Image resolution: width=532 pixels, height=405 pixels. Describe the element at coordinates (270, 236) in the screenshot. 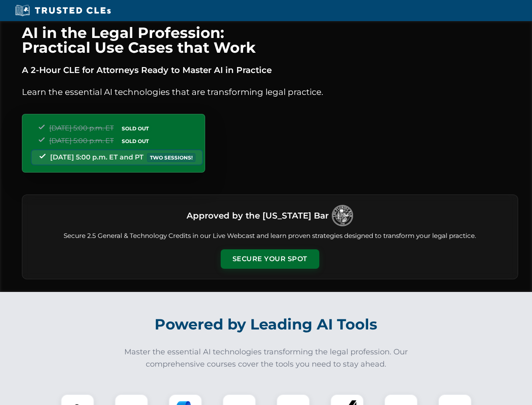

I see `p: Secure 2.5 General & Technology Credits in our Live Webcast and learn proven strategies designed ...` at that location.